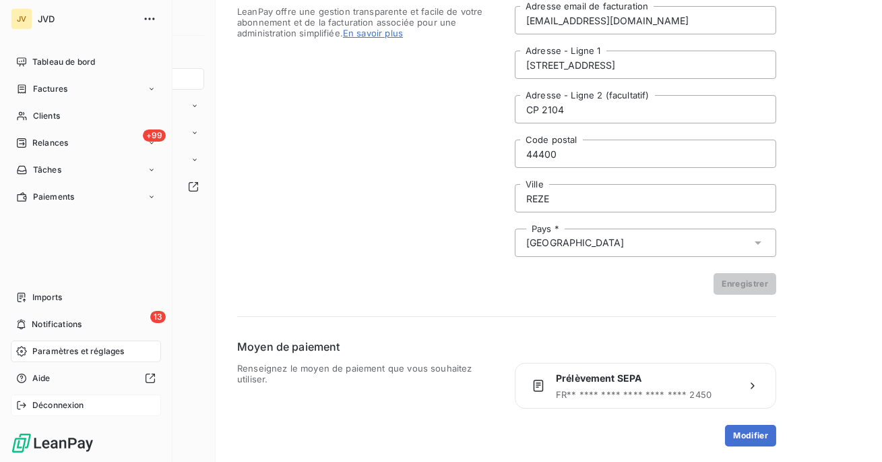 The width and height of the screenshot is (882, 462). What do you see at coordinates (47, 297) in the screenshot?
I see `span: Imports` at bounding box center [47, 297].